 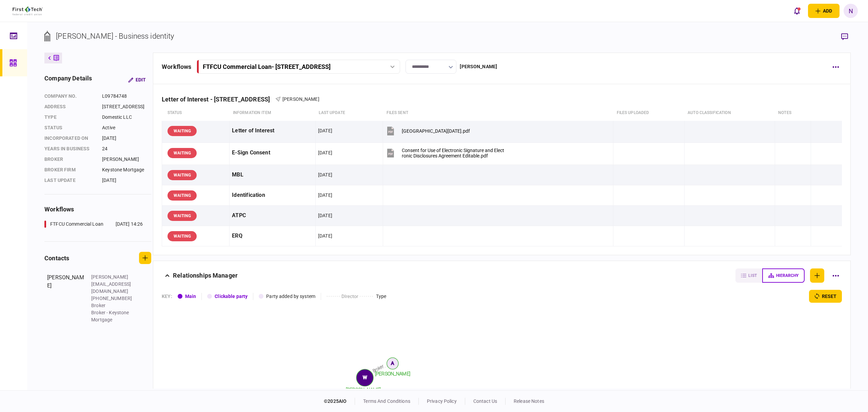 I want to click on div: 24, so click(x=126, y=148).